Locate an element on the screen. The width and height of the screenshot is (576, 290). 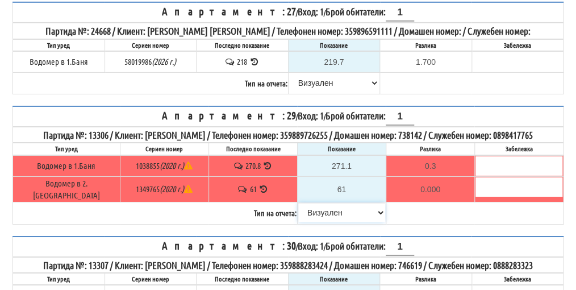
td: 1038855 is located at coordinates (164, 166).